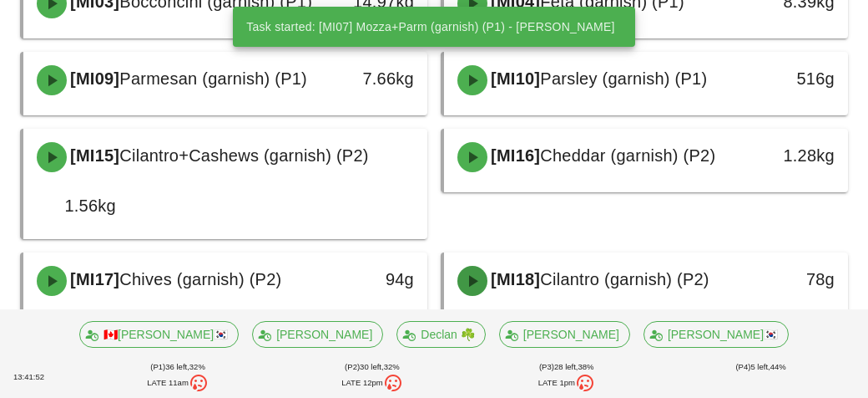 The height and width of the screenshot is (398, 868). Describe the element at coordinates (76, 205) in the screenshot. I see `div: 1.56kg` at that location.